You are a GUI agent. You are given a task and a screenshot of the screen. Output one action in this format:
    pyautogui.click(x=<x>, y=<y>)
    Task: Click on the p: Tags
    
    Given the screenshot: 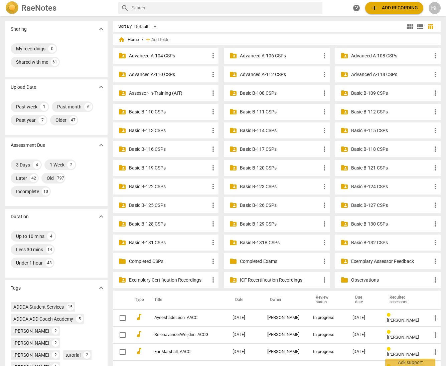 What is the action you would take?
    pyautogui.click(x=16, y=288)
    